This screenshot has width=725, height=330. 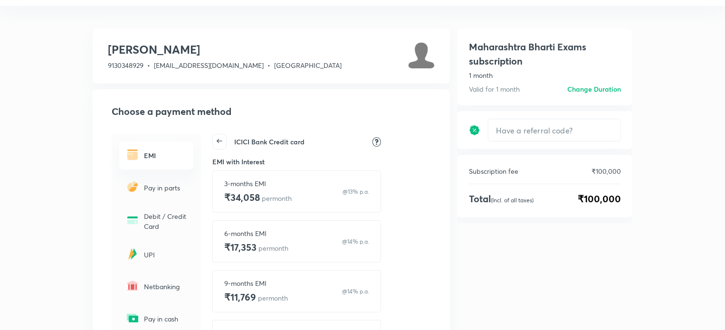 I want to click on p: (Incl. of all taxes), so click(x=512, y=200).